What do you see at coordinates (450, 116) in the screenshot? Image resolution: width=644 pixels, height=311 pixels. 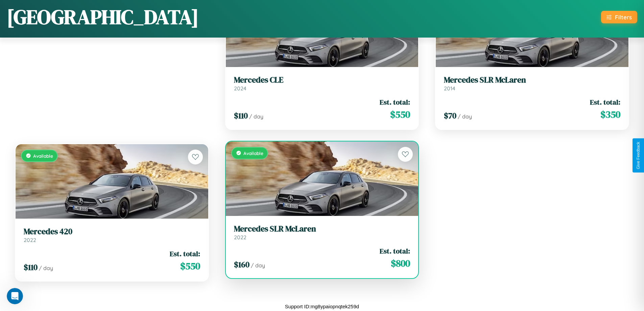 I see `span: $ 70` at bounding box center [450, 116].